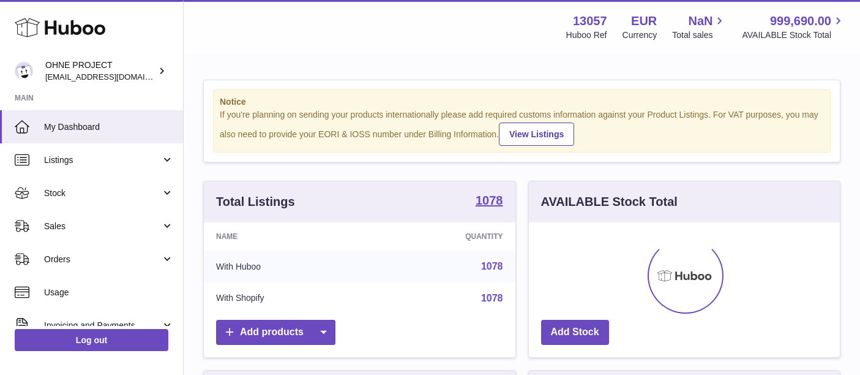  I want to click on strong: Notice, so click(522, 102).